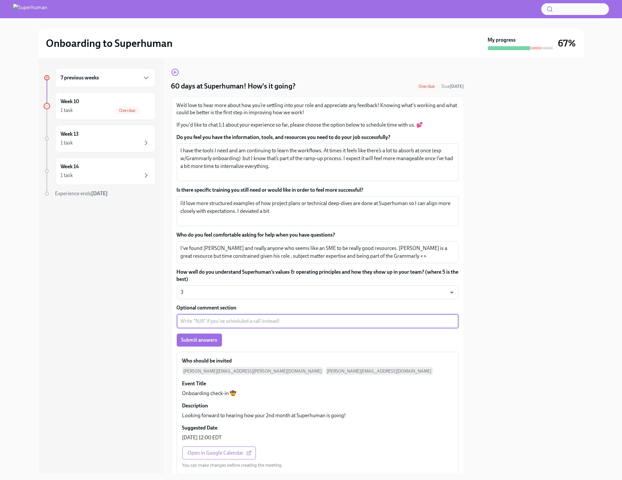 The height and width of the screenshot is (480, 622). What do you see at coordinates (453, 86) in the screenshot?
I see `span: Due` at bounding box center [453, 86].